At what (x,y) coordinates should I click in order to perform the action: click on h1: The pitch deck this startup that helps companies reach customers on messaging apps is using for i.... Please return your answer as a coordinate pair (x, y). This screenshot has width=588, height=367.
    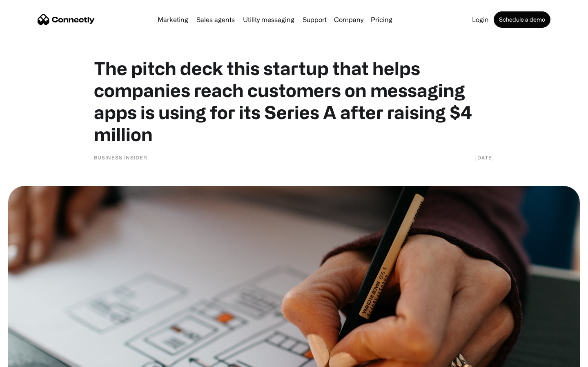
    Looking at the image, I should click on (294, 101).